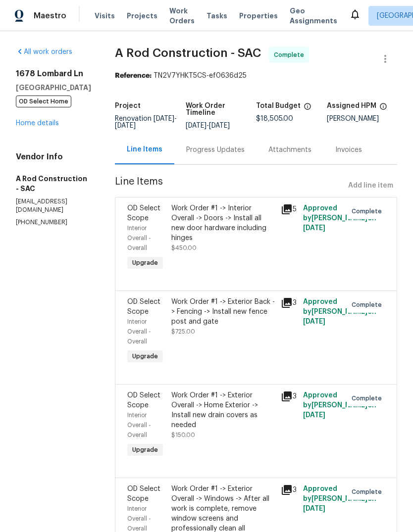 The image size is (413, 532). What do you see at coordinates (183, 332) in the screenshot?
I see `span: $725.00` at bounding box center [183, 332].